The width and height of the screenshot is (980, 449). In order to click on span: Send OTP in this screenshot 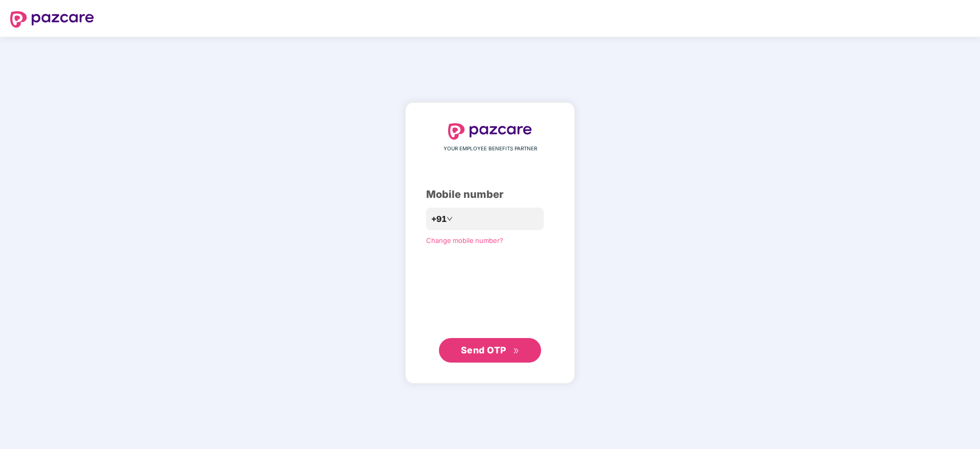, I will do `click(483, 349)`.